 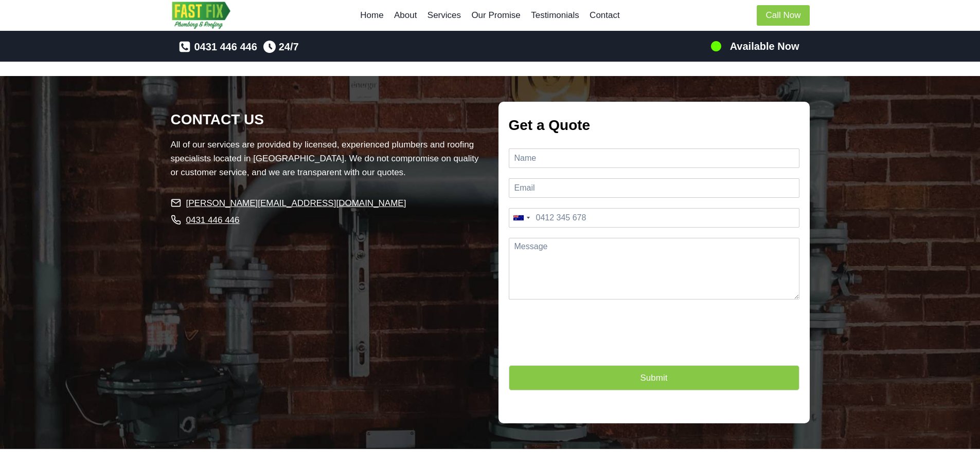 What do you see at coordinates (289, 47) in the screenshot?
I see `span: 24/7` at bounding box center [289, 47].